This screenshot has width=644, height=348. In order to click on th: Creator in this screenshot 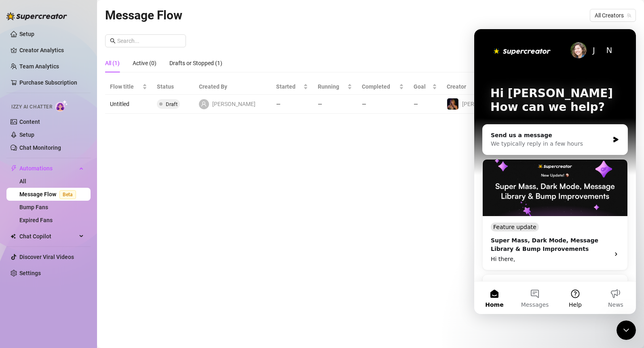, I will do `click(482, 87)`.